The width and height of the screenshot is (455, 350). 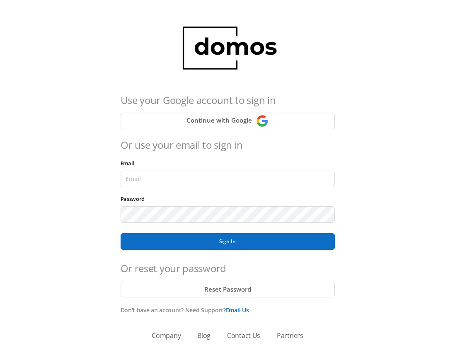 I want to click on button: Continue with Google, so click(x=228, y=121).